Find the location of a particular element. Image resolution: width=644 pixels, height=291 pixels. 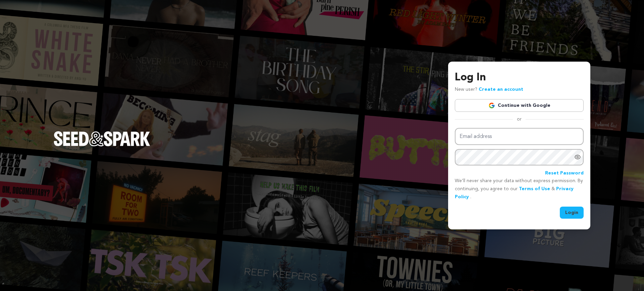

img: Google logo is located at coordinates (492, 105).